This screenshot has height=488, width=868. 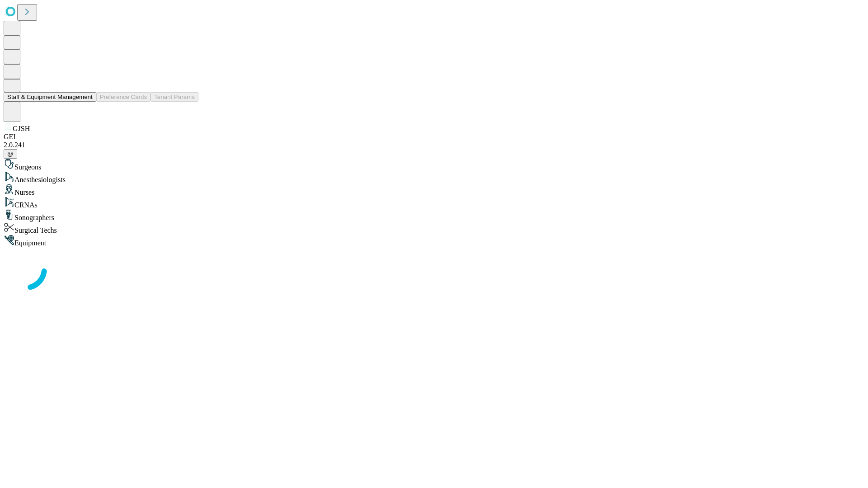 What do you see at coordinates (434, 216) in the screenshot?
I see `div: Sonographers` at bounding box center [434, 216].